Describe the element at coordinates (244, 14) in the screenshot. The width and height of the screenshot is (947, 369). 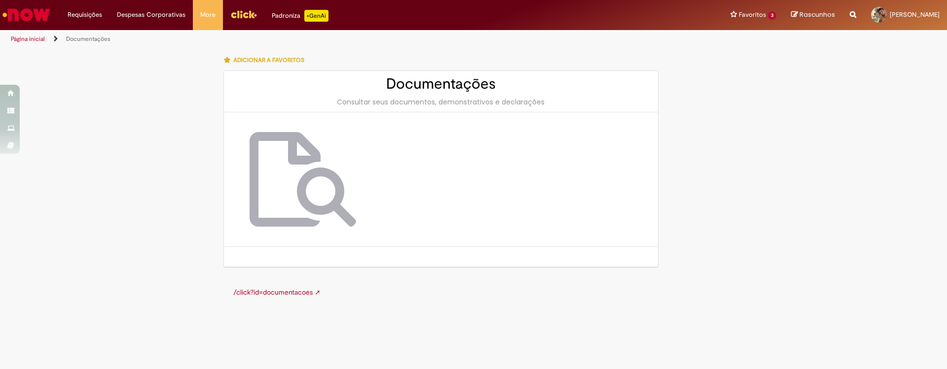
I see `img: click_logo_yellow_360x200.png` at that location.